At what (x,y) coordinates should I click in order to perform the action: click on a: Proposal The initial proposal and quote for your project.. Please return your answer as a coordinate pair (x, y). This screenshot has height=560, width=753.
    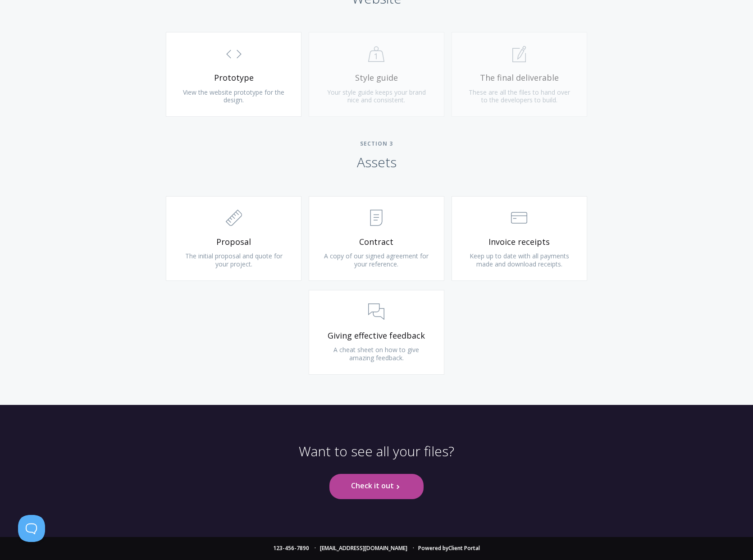
    Looking at the image, I should click on (234, 238).